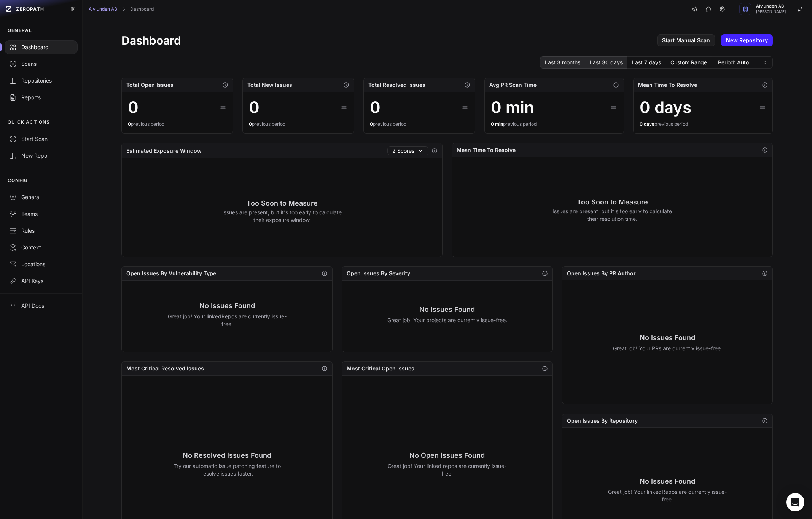 The height and width of the screenshot is (519, 812). Describe the element at coordinates (41, 306) in the screenshot. I see `div: API Docs` at that location.